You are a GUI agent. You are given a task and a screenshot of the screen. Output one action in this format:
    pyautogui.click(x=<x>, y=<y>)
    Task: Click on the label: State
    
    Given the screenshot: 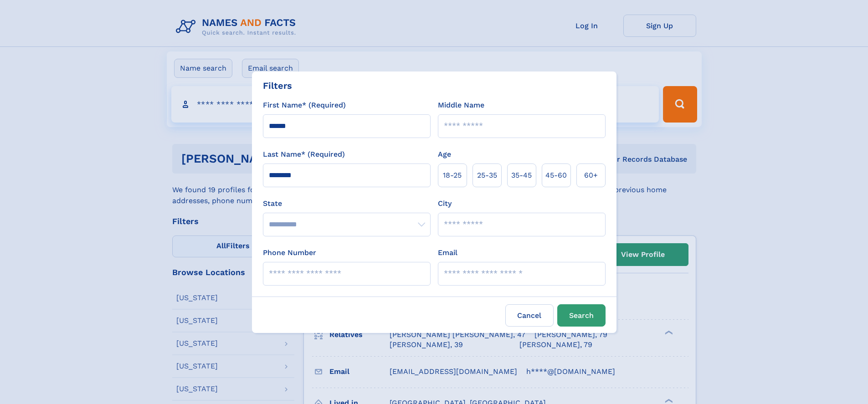 What is the action you would take?
    pyautogui.click(x=347, y=203)
    